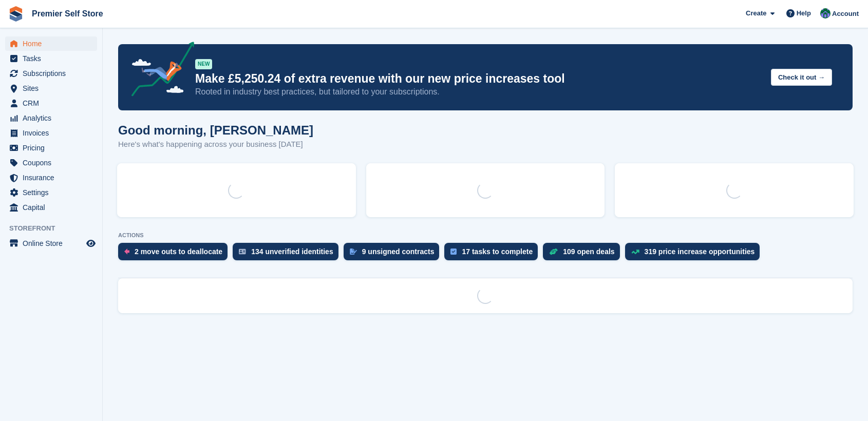  Describe the element at coordinates (553, 252) in the screenshot. I see `img: deal-1b604bf984904fb50ccaf53a9ad4b4a5d6e5aea283cecdc64d6e3604feb123c2.svg` at that location.